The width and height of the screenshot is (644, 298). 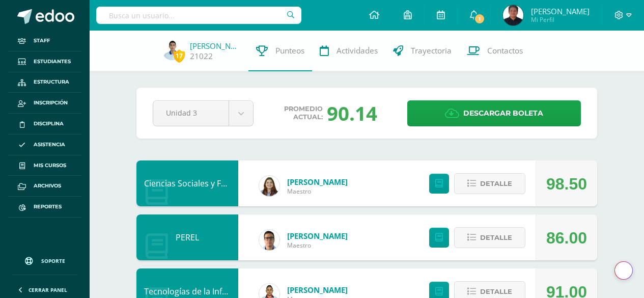 What do you see at coordinates (349, 51) in the screenshot?
I see `a: Actividades` at bounding box center [349, 51].